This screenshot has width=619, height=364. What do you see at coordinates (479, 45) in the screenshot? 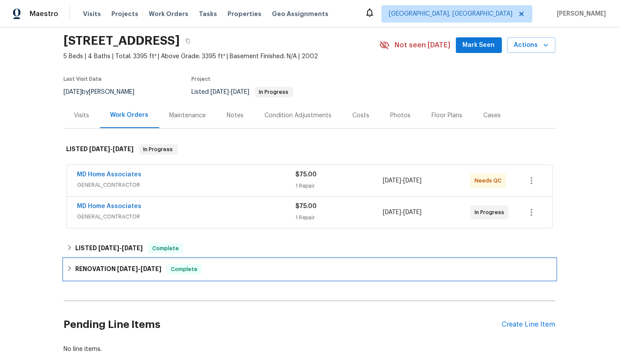
I see `button: Mark Seen` at bounding box center [479, 45].